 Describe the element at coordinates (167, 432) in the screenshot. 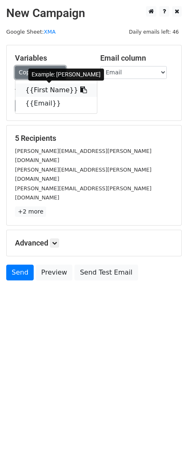

I see `div: Chat Widget` at that location.